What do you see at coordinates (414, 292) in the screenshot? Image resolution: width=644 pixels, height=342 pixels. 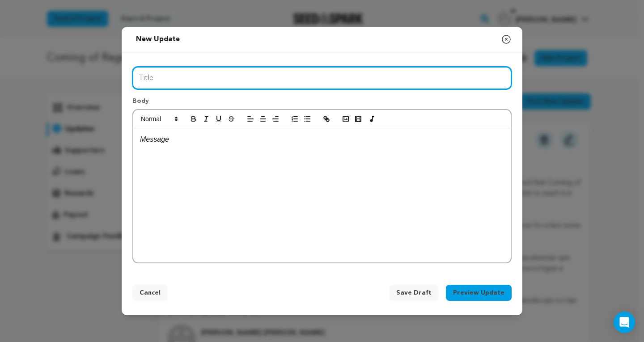 I see `span: Save Draft` at bounding box center [414, 292].